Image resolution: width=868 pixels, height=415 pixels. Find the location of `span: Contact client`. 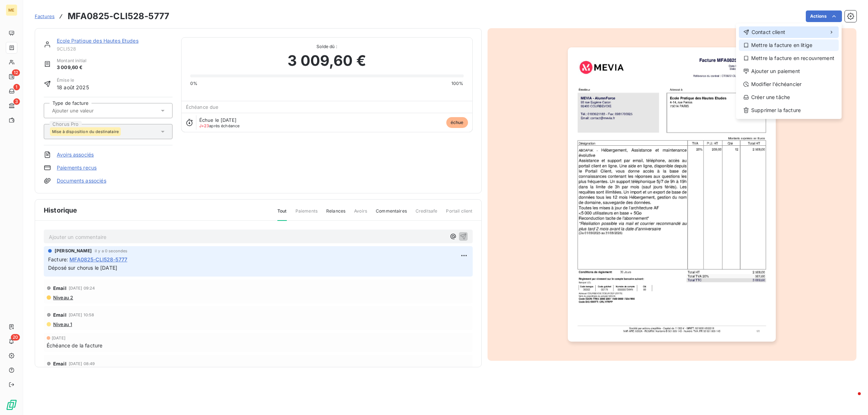

span: Contact client is located at coordinates (768, 32).